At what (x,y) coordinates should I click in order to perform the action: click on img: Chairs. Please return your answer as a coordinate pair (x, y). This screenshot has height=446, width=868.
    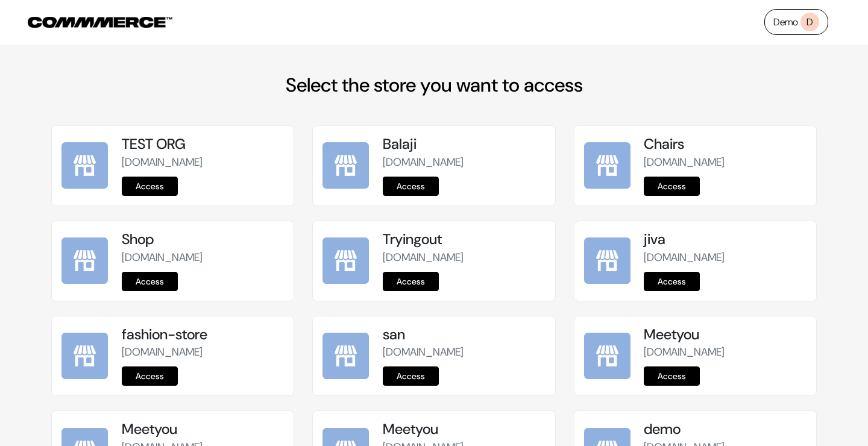
    Looking at the image, I should click on (607, 165).